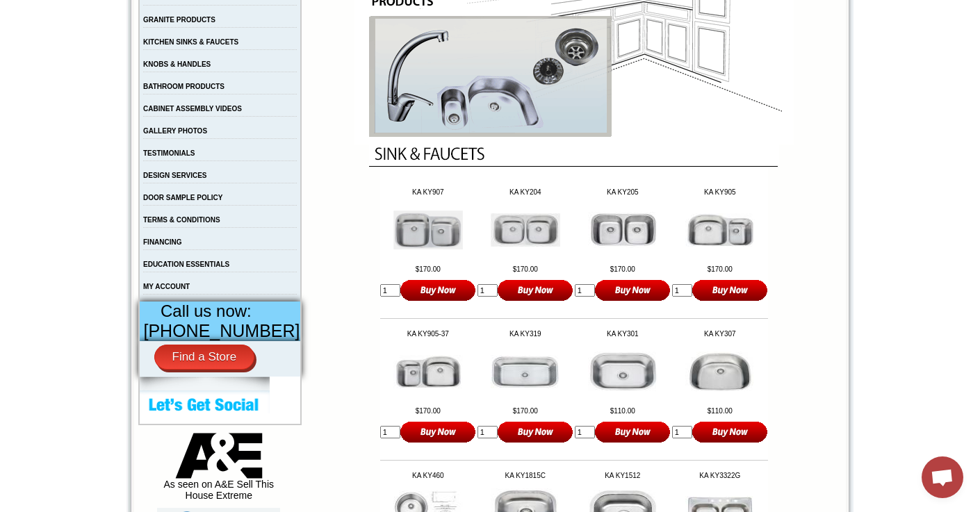 The height and width of the screenshot is (512, 980). Describe the element at coordinates (193, 109) in the screenshot. I see `a: CABINET ASSEMBLY VIDEOS` at that location.